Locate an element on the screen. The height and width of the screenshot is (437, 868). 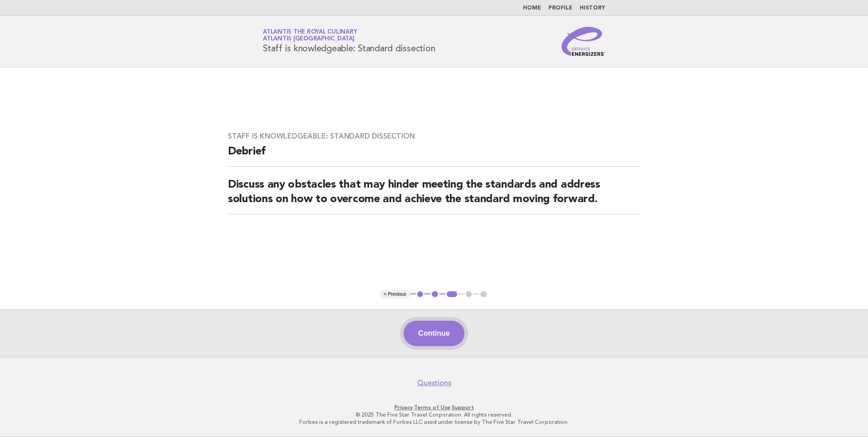
button: < Previous is located at coordinates (395, 295).